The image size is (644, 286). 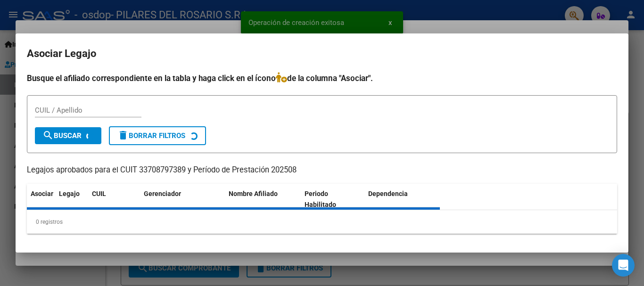 I want to click on datatable-header-cell: Gerenciador, so click(x=183, y=199).